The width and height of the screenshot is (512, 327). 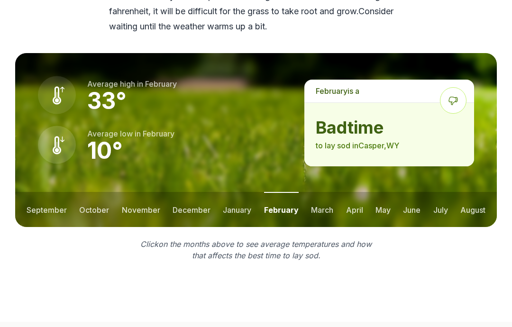 I want to click on p: Average low in, so click(x=131, y=134).